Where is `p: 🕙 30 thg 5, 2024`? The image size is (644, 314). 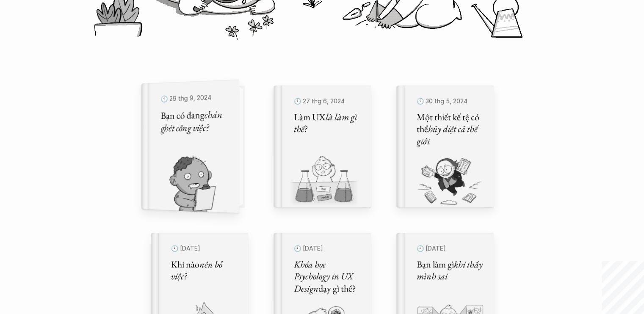 p: 🕙 30 thg 5, 2024 is located at coordinates (450, 101).